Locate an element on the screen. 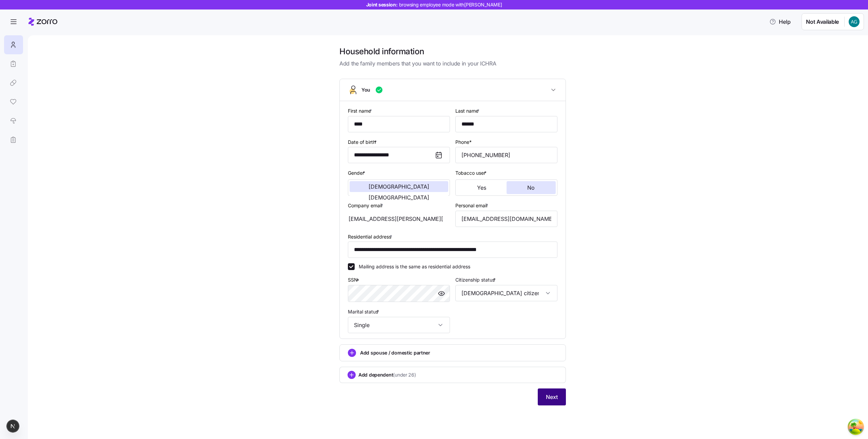 The width and height of the screenshot is (868, 439). h1: Household information is located at coordinates (453, 51).